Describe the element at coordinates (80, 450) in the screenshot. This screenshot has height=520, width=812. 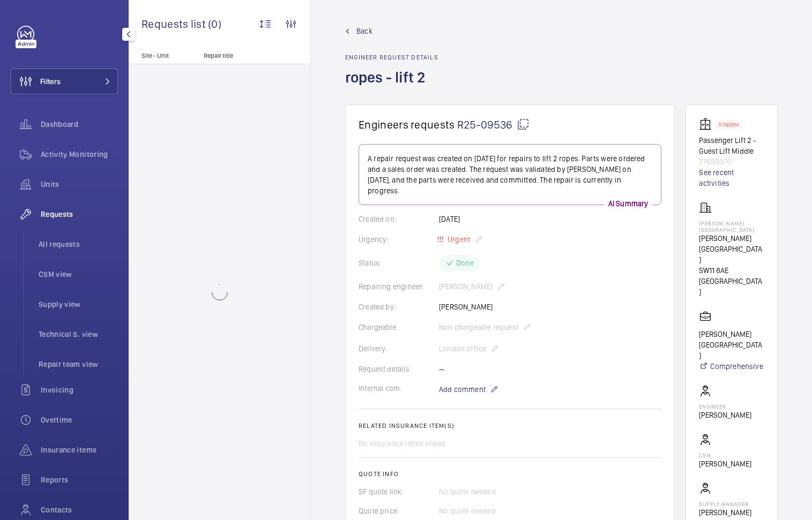
I see `span: Insurance items` at that location.